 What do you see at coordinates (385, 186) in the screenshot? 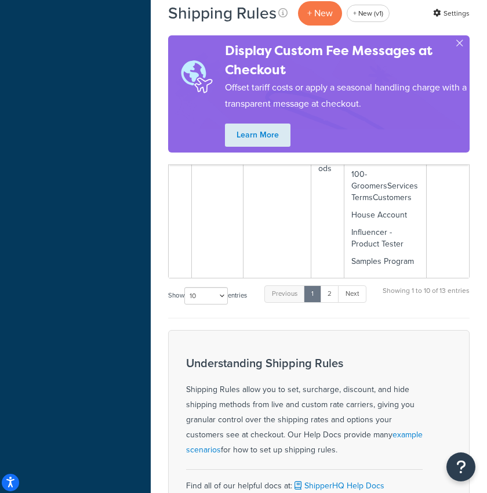
I see `p: 100-GroomersServicesTermsCustomers` at bounding box center [385, 186].